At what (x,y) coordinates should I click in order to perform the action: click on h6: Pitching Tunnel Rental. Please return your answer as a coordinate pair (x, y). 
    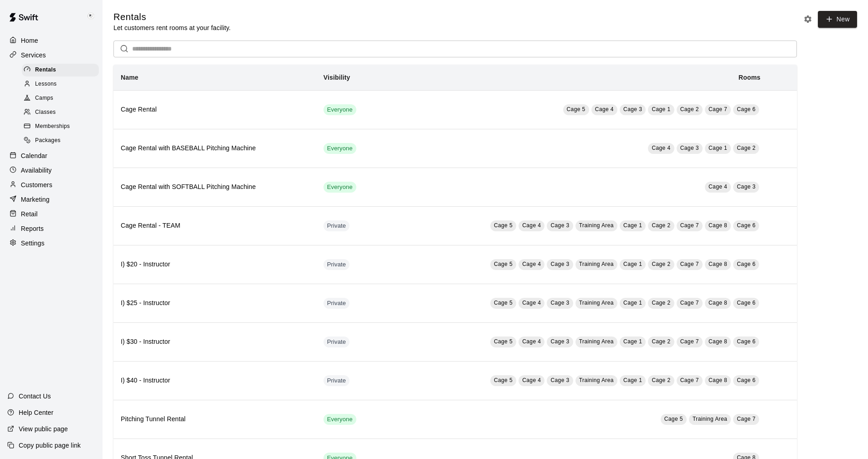
    Looking at the image, I should click on (214, 419).